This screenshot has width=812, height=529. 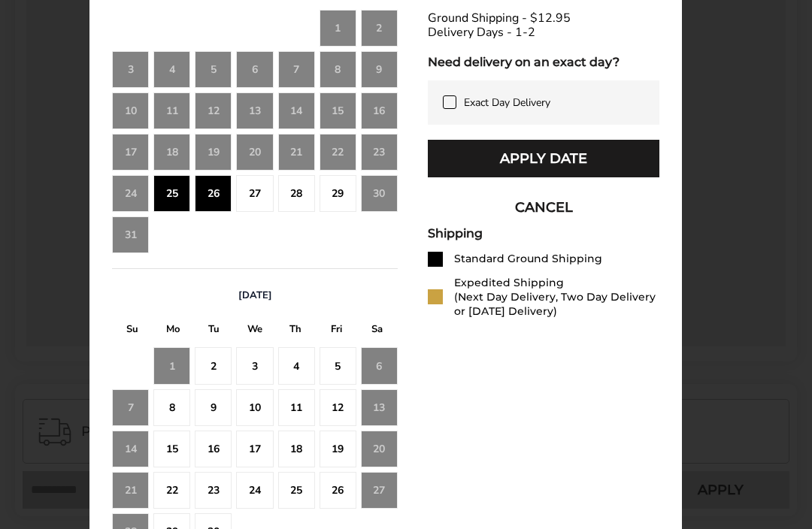 I want to click on div: Shipping, so click(x=544, y=233).